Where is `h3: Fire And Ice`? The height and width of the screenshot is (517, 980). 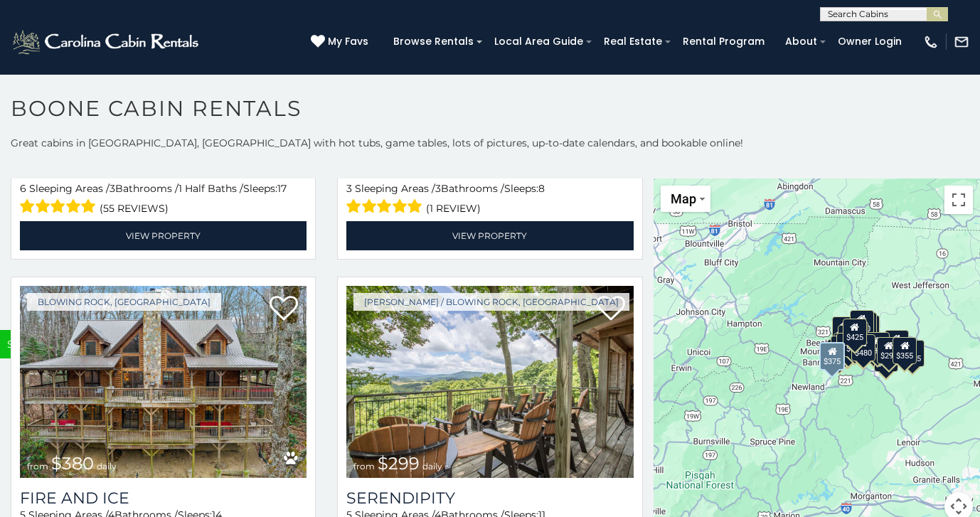 h3: Fire And Ice is located at coordinates (163, 497).